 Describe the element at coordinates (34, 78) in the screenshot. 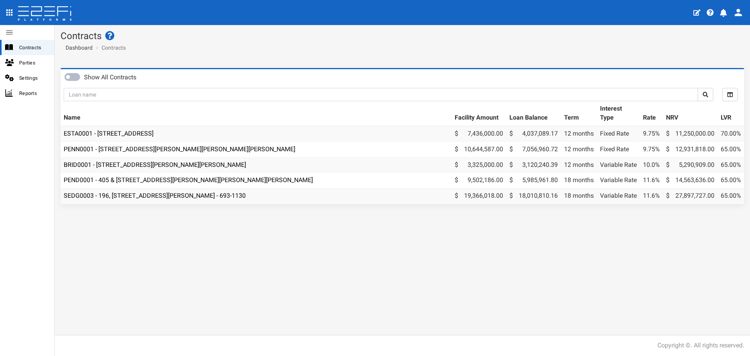

I see `span: Settings` at that location.